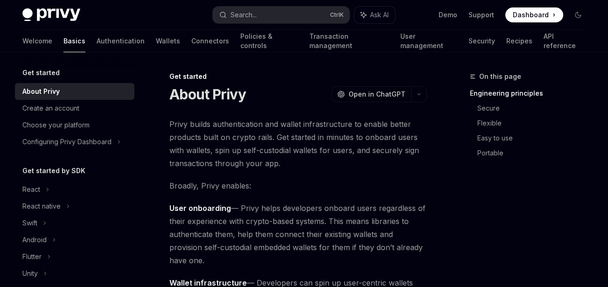  What do you see at coordinates (379, 15) in the screenshot?
I see `span: Ask AI` at bounding box center [379, 15].